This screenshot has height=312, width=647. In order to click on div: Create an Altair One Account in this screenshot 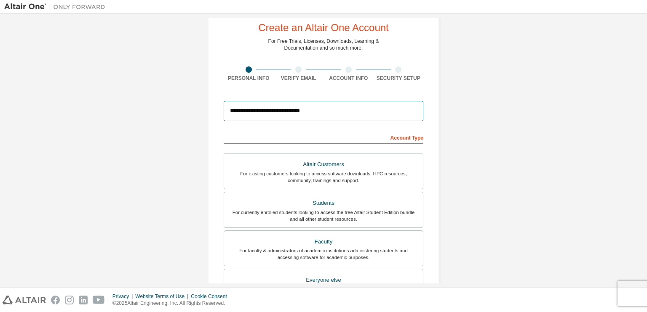, I will do `click(323, 28)`.